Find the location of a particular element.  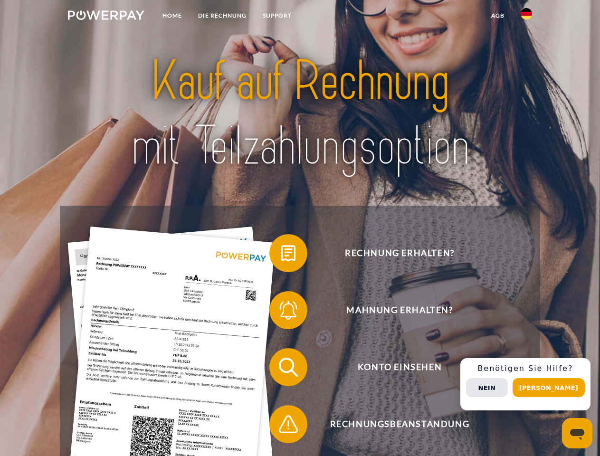

img: qb_search.svg is located at coordinates (289, 367).